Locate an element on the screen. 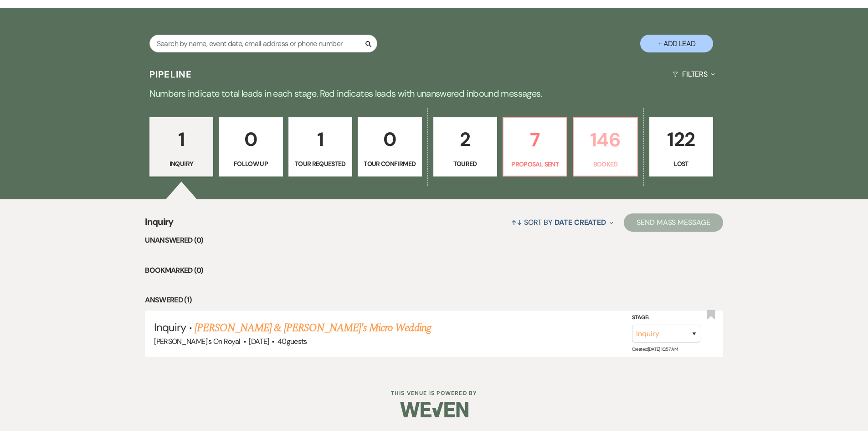 The image size is (868, 431). p: Tour Confirmed is located at coordinates (389, 164).